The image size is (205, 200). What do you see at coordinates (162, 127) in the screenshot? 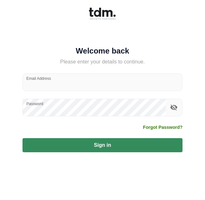
I see `a: Forgot Password?` at bounding box center [162, 127].